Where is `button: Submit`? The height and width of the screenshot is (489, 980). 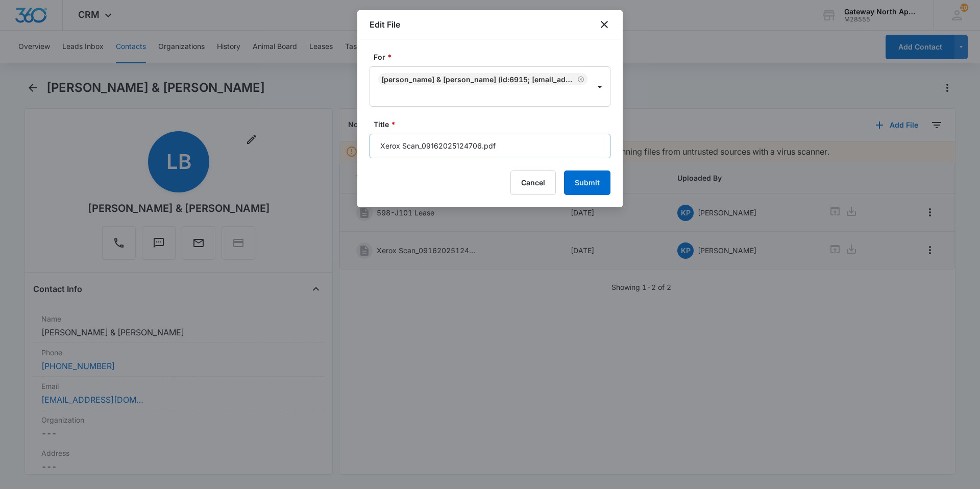 button: Submit is located at coordinates (587, 183).